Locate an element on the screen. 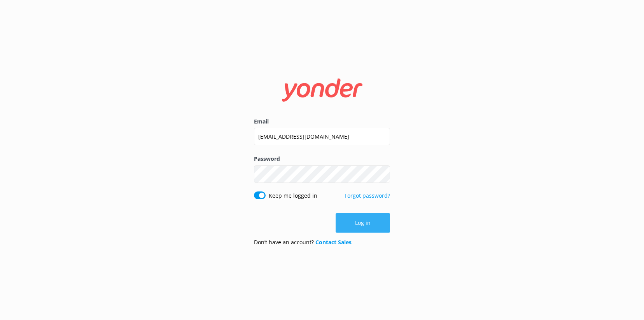 The image size is (644, 320). label: Email is located at coordinates (322, 122).